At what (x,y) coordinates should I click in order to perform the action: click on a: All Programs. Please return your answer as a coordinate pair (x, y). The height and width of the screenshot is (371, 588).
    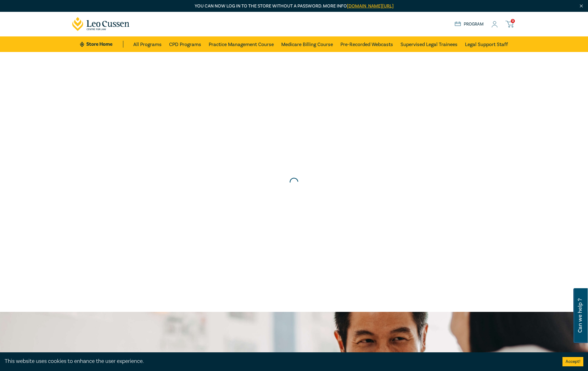
    Looking at the image, I should click on (147, 44).